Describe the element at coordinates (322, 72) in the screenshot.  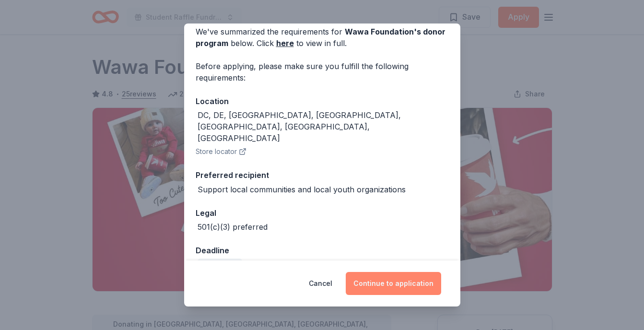
I see `div: Before applying, please make sure you fulfill the following requirements:` at that location.